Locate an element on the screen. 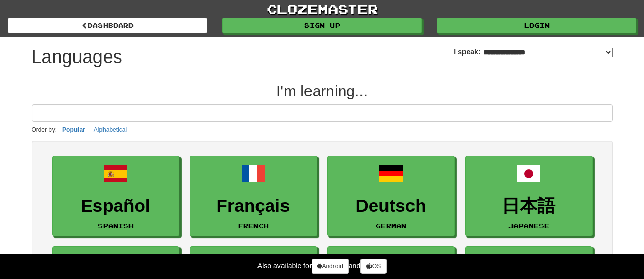  a: iOS is located at coordinates (373, 266).